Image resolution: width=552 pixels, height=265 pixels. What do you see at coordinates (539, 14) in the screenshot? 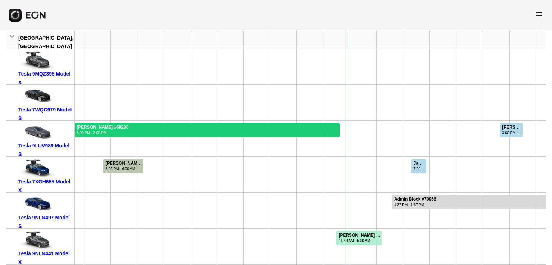
I see `span: menu` at bounding box center [539, 14].